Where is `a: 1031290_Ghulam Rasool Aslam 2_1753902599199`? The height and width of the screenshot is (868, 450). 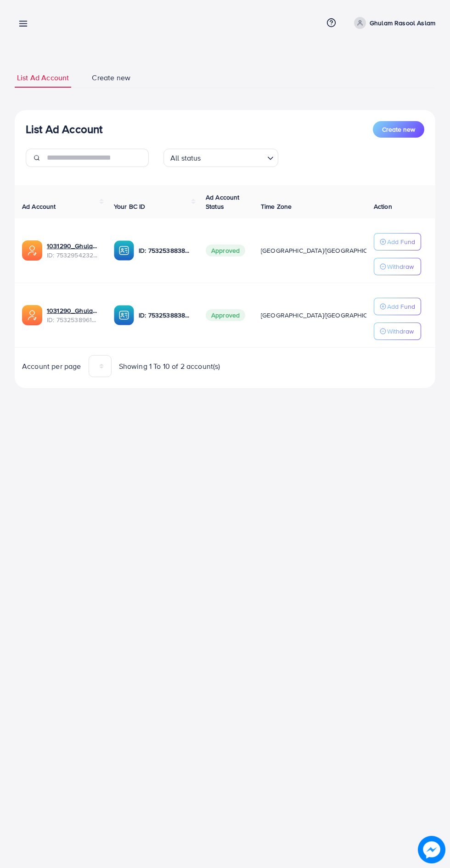 a: 1031290_Ghulam Rasool Aslam 2_1753902599199 is located at coordinates (73, 246).